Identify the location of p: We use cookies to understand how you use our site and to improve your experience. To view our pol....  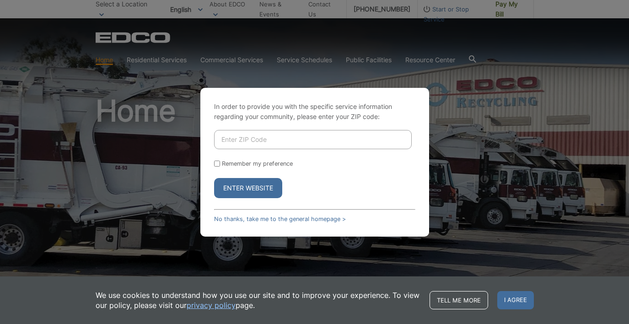
(258, 300).